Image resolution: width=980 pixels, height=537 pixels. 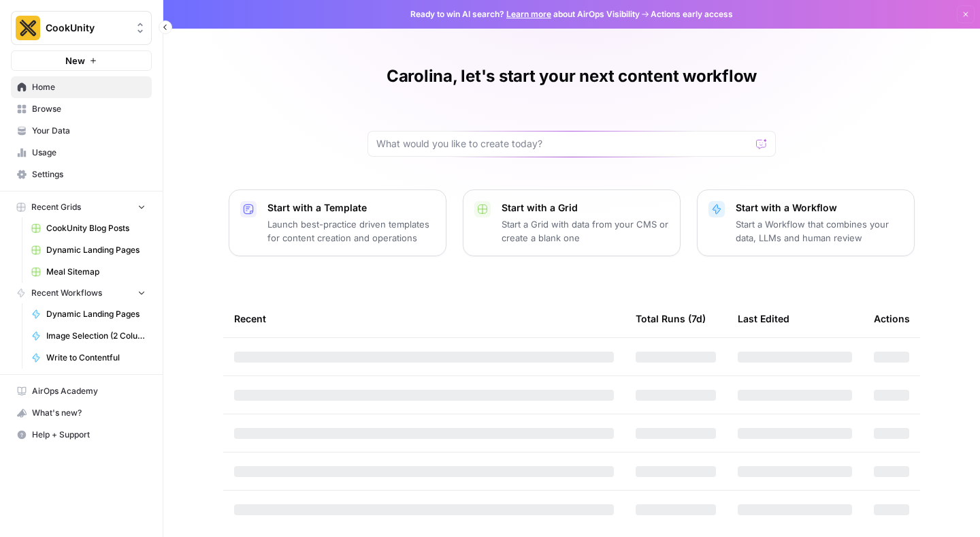 I want to click on button: Start with a GridStart a Grid with data from your CMS or create a blank one, so click(x=572, y=223).